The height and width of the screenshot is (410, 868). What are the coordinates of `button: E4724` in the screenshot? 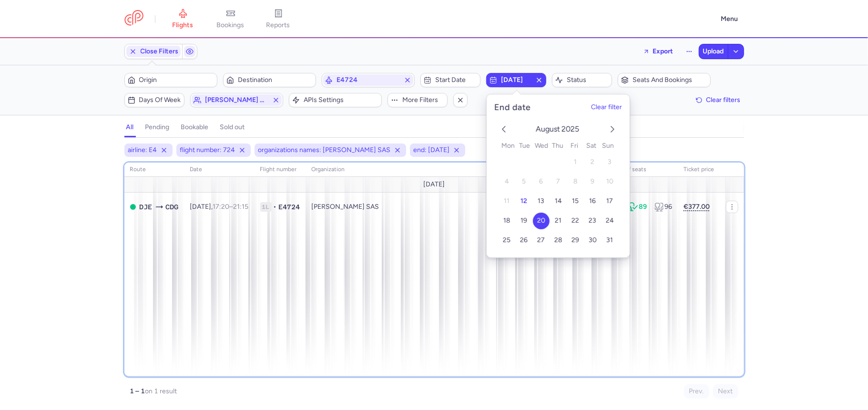 It's located at (368, 80).